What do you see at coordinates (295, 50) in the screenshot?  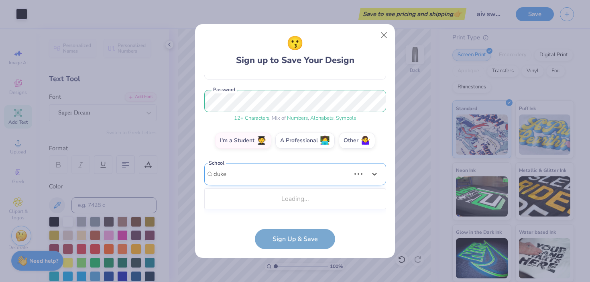 I see `div: Sign up to Save Your Design` at bounding box center [295, 50].